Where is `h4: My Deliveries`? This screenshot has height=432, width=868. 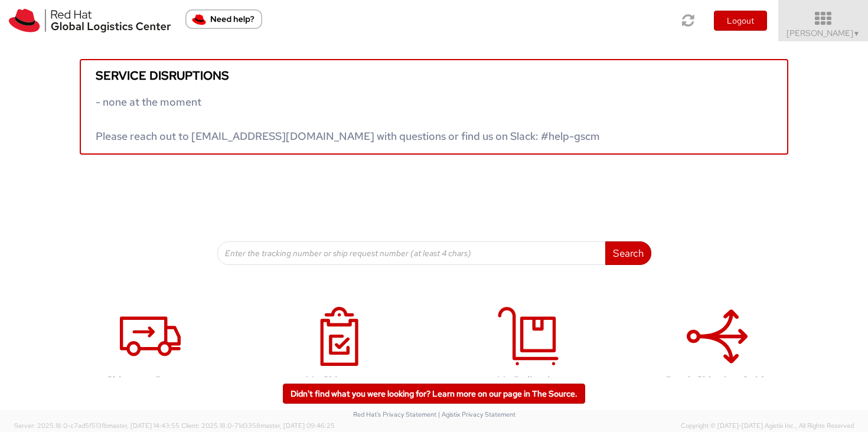 h4: My Deliveries is located at coordinates (528, 381).